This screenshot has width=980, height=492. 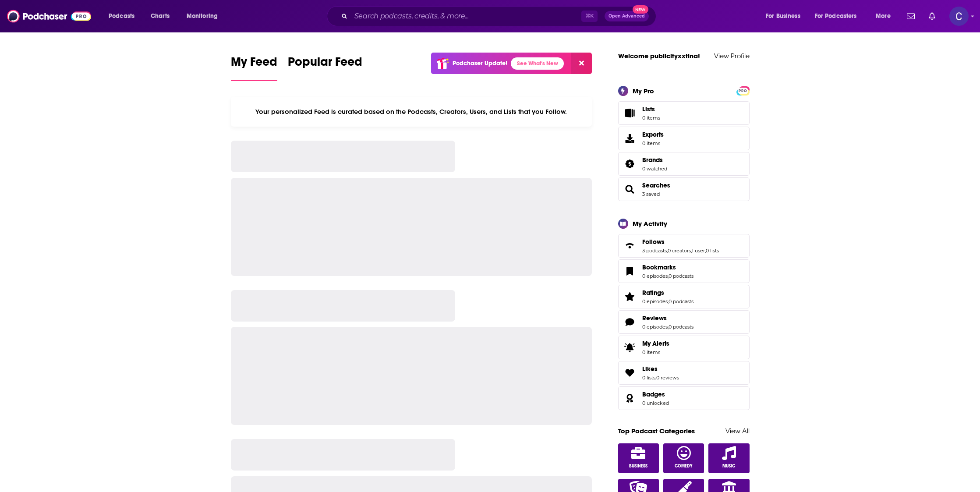 I want to click on div: My Activity, so click(x=650, y=223).